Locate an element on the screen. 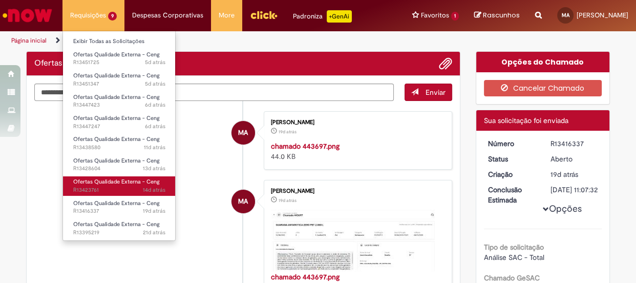 Image resolution: width=636 pixels, height=283 pixels. b: Chamado GeSAC is located at coordinates (511, 277).